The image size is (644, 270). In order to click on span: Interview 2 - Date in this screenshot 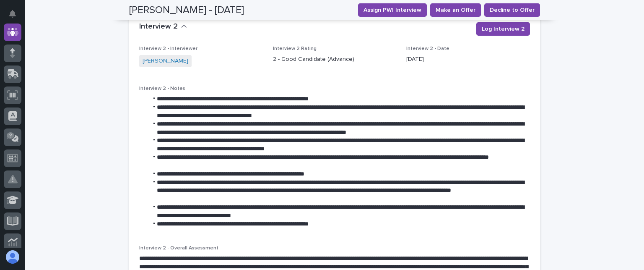, I will do `click(428, 49)`.